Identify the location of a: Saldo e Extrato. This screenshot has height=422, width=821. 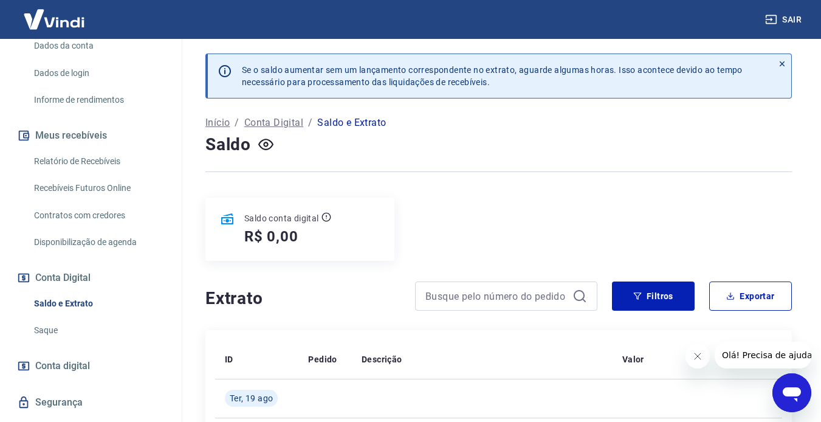
(98, 303).